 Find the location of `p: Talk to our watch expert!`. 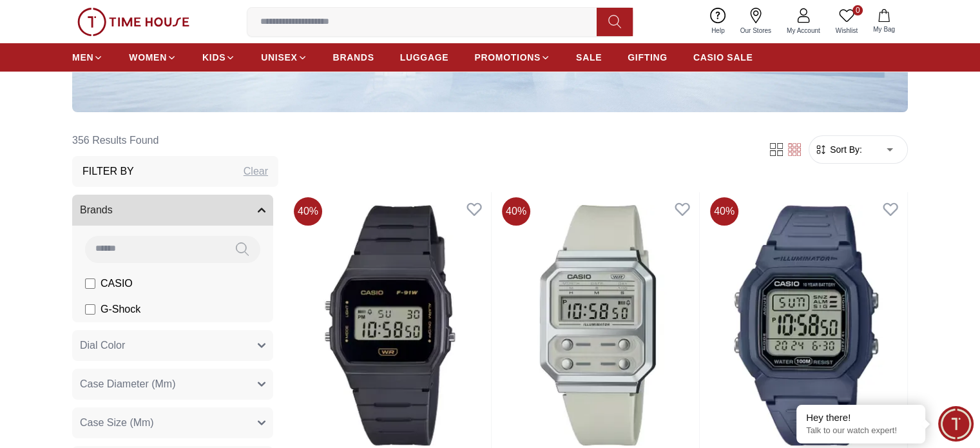

p: Talk to our watch expert! is located at coordinates (861, 430).